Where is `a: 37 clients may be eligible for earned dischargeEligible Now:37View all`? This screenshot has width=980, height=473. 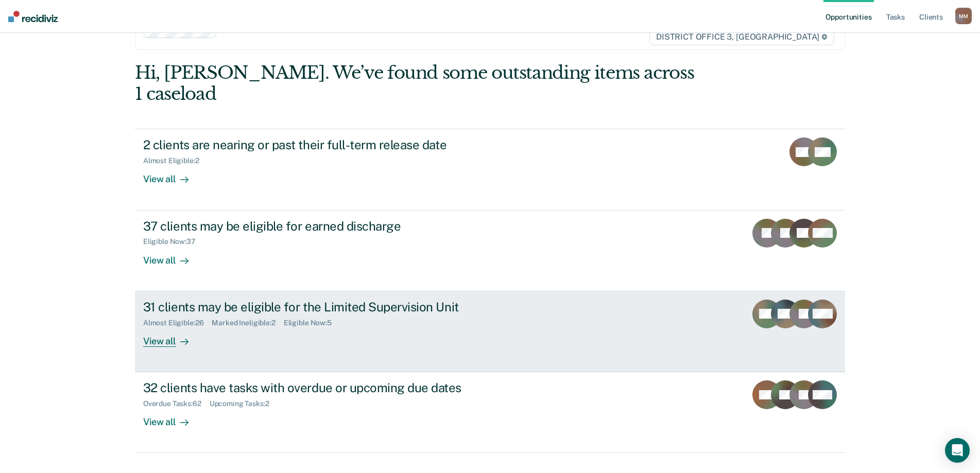 a: 37 clients may be eligible for earned dischargeEligible Now:37View all is located at coordinates (490, 251).